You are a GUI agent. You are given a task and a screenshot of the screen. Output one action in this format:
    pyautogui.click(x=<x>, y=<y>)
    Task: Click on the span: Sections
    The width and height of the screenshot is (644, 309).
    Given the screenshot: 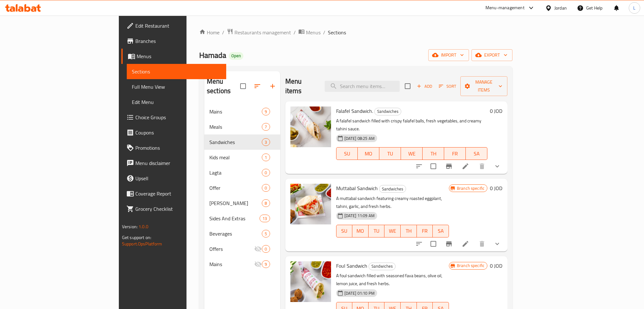 What is the action you would take?
    pyautogui.click(x=337, y=33)
    